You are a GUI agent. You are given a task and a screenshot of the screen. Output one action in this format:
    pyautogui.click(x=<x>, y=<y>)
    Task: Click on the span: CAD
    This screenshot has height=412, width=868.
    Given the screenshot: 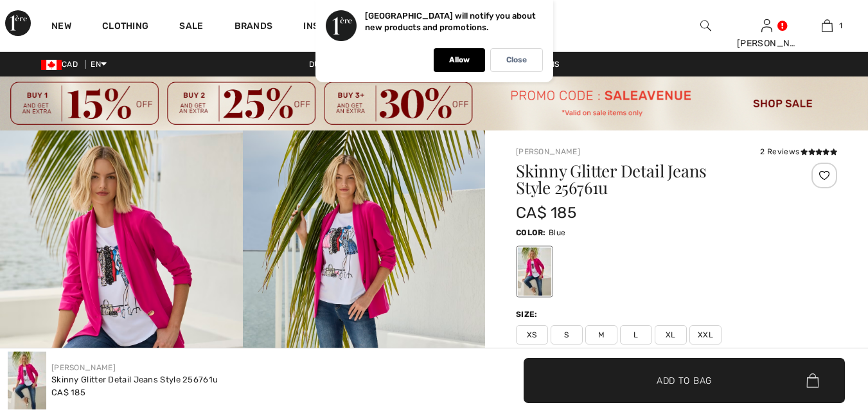 What is the action you would take?
    pyautogui.click(x=62, y=65)
    